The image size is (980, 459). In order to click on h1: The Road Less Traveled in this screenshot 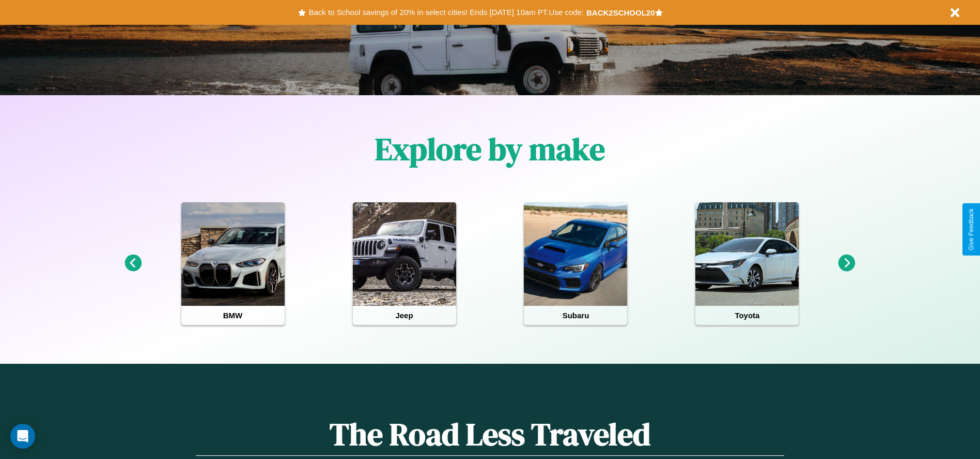, I will do `click(490, 434)`.